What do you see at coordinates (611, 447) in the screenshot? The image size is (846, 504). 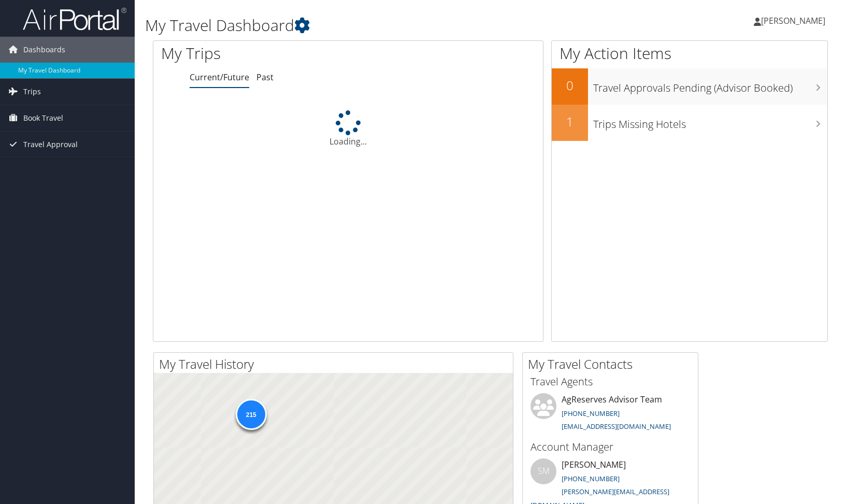 I see `h3: Account Manager` at bounding box center [611, 447].